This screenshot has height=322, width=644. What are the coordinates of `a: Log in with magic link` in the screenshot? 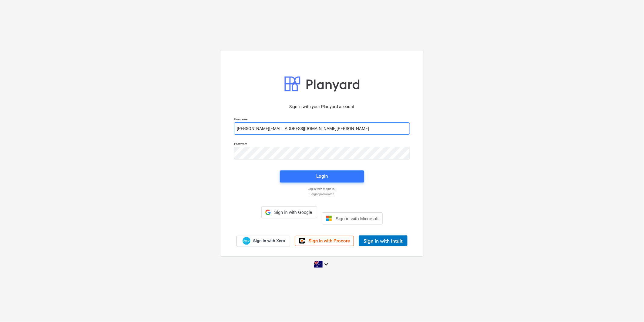 It's located at (322, 189).